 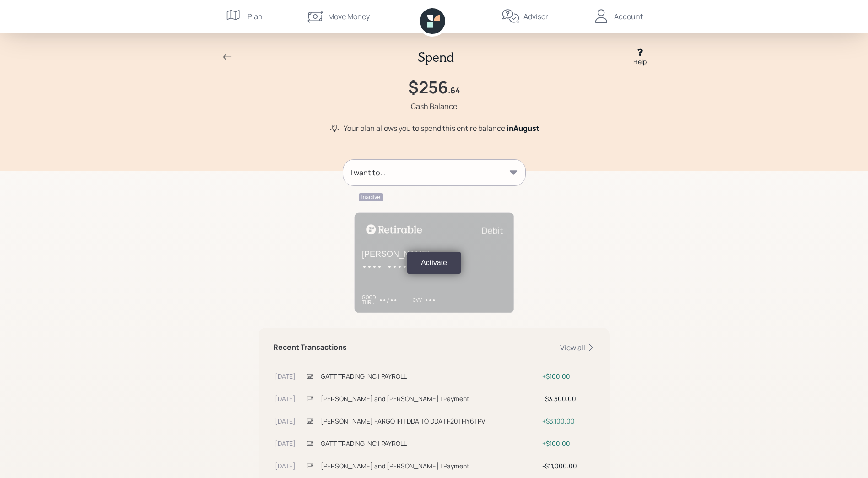 I want to click on div: Help, so click(x=640, y=61).